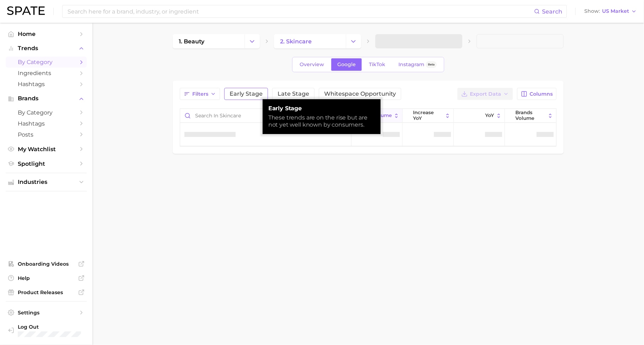  Describe the element at coordinates (541, 94) in the screenshot. I see `span: Columns` at that location.